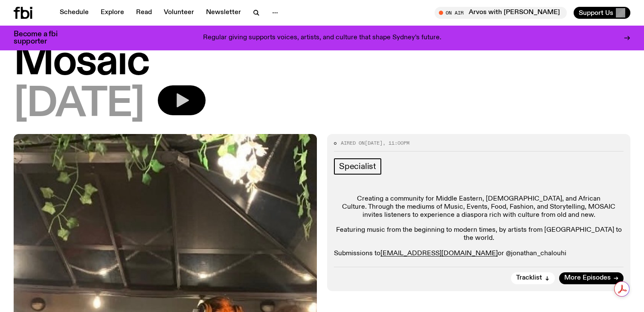  Describe the element at coordinates (112, 13) in the screenshot. I see `a: Explore` at that location.